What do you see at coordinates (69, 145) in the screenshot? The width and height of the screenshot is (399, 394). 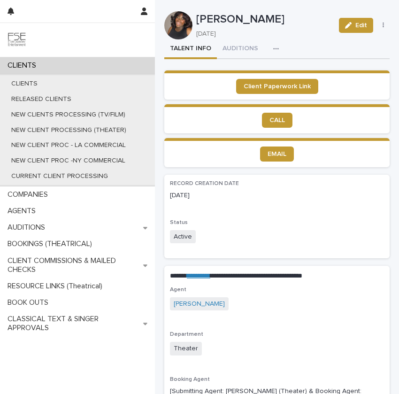 I see `p: NEW CLIENT PROC - LA COMMERCIAL` at bounding box center [69, 145].